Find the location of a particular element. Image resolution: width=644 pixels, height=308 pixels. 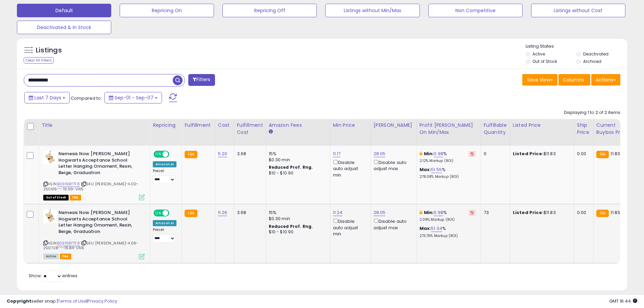

button: Actions is located at coordinates (606, 80).